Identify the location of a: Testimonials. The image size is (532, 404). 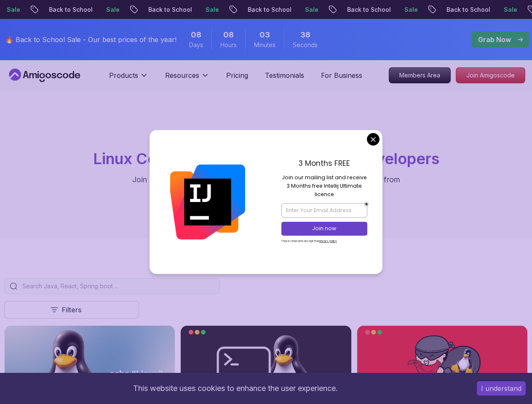
(284, 75).